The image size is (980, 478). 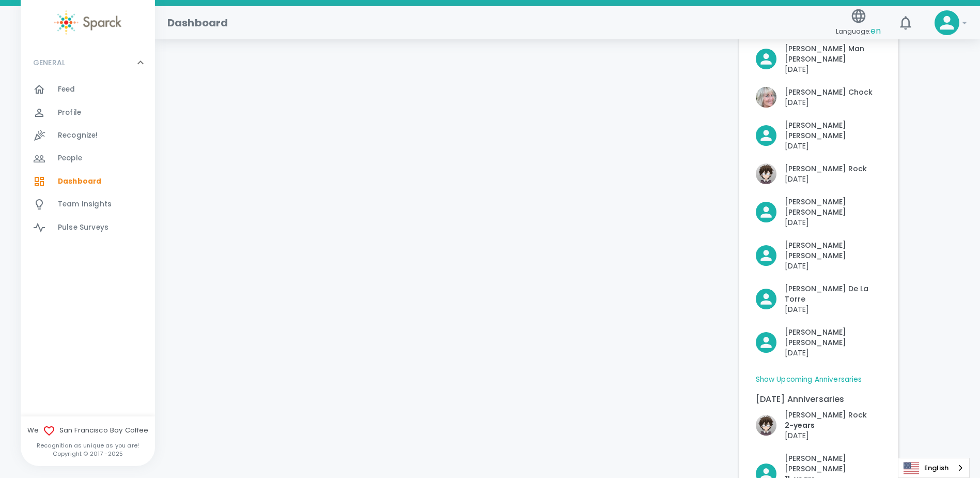 I want to click on p: Recognition as unique as you are!, so click(x=88, y=445).